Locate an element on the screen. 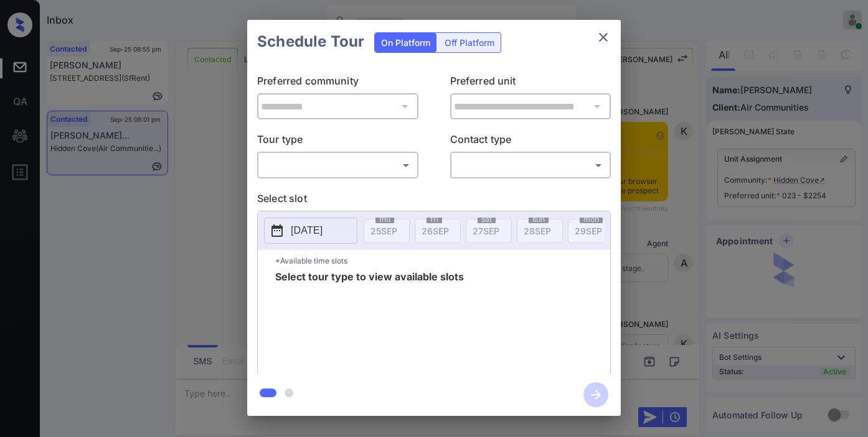  p: Preferred unit is located at coordinates (530, 83).